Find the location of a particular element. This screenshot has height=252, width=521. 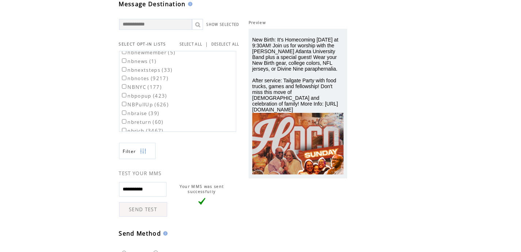

label: NBPullUp (626) is located at coordinates (144, 105).